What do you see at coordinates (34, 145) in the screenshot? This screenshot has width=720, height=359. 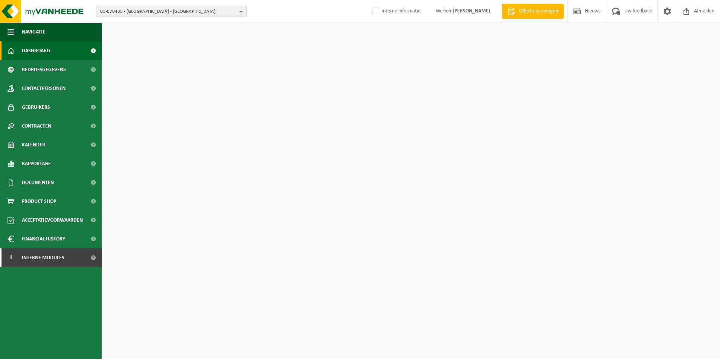 I see `span: Kalender` at bounding box center [34, 145].